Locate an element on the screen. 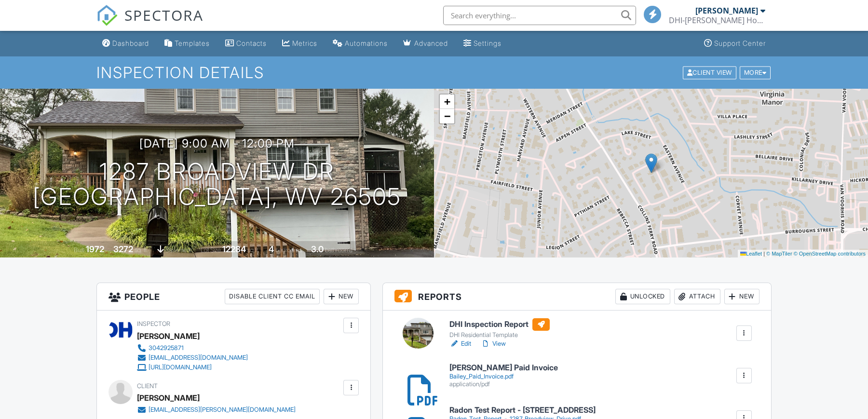 This screenshot has height=419, width=868. div: Templates is located at coordinates (192, 43).